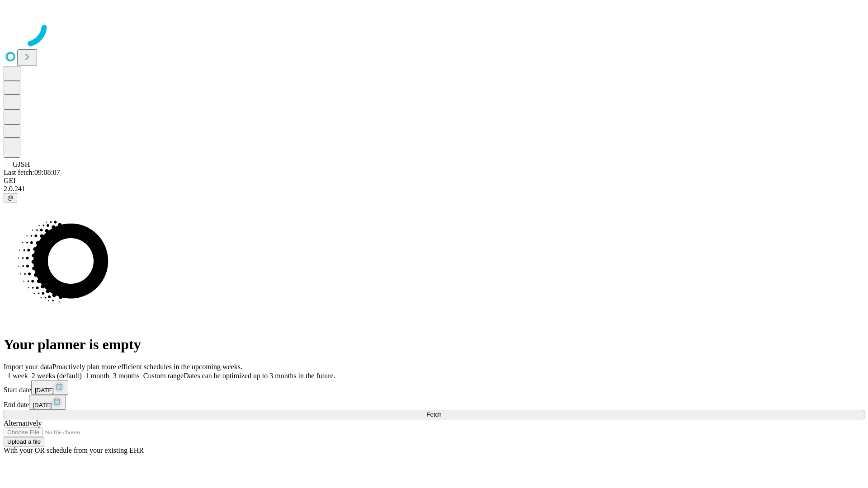 The width and height of the screenshot is (868, 488). Describe the element at coordinates (434, 189) in the screenshot. I see `div: 2.0.241` at that location.